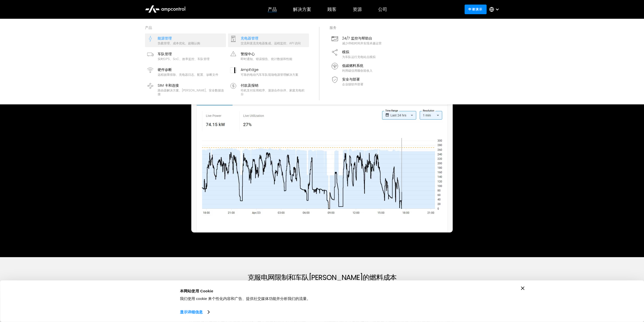 The width and height of the screenshot is (644, 322). Describe the element at coordinates (186, 72) in the screenshot. I see `a: 硬件诊断远程故障排除、充电器日志、配置、诊断文件` at that location.